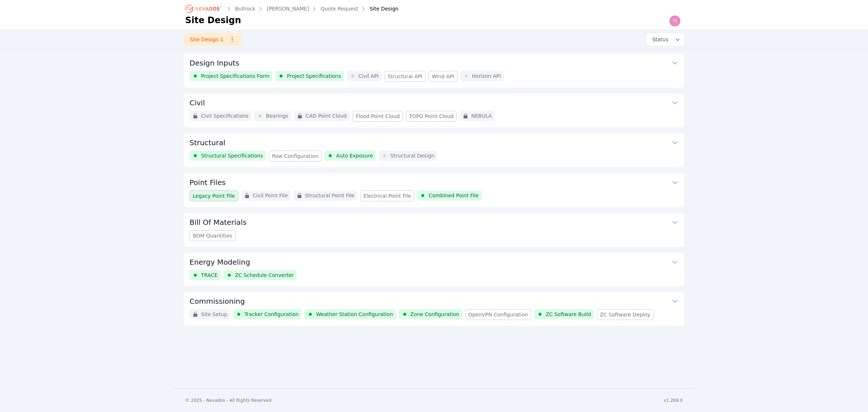 The width and height of the screenshot is (868, 412). Describe the element at coordinates (434, 62) in the screenshot. I see `button: Design Inputs` at that location.